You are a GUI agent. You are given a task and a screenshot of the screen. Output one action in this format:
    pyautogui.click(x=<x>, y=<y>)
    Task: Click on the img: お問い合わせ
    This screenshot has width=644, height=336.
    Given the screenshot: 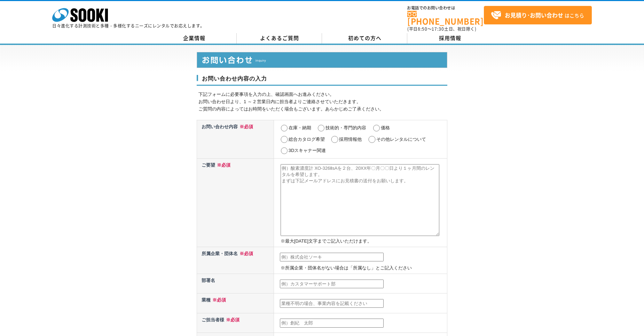 What is the action you would take?
    pyautogui.click(x=322, y=60)
    